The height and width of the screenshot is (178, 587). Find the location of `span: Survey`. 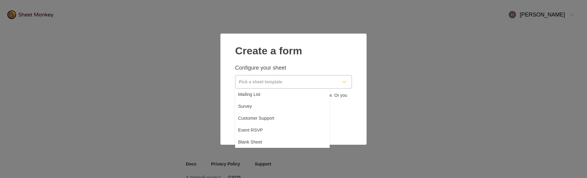

span: Survey is located at coordinates (247, 111).